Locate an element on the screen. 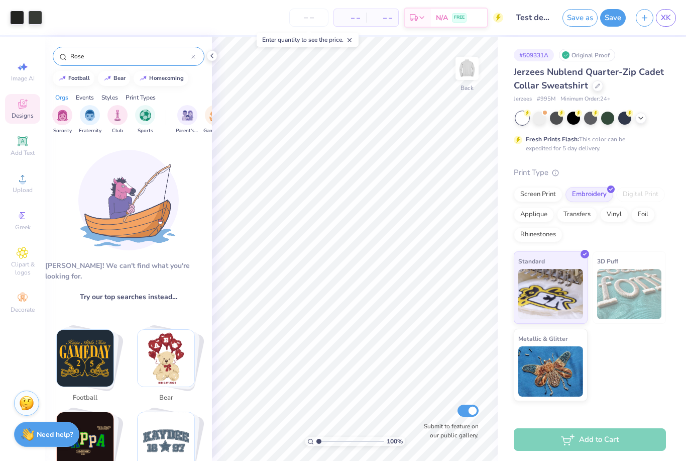  span: Add Text is located at coordinates (23, 153).